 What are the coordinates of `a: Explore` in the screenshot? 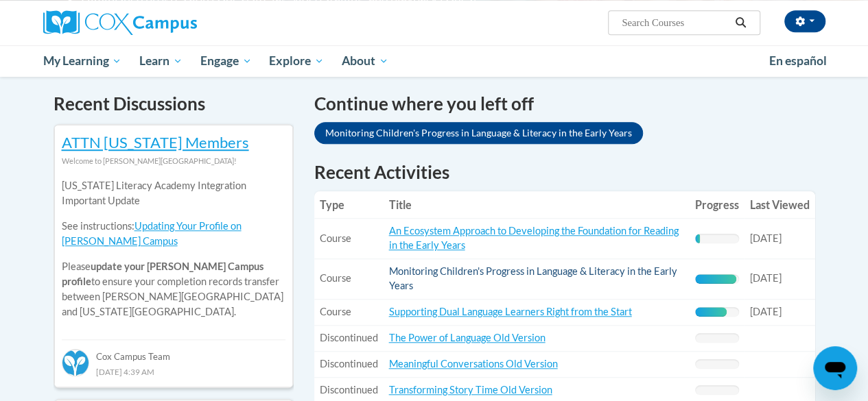 It's located at (296, 61).